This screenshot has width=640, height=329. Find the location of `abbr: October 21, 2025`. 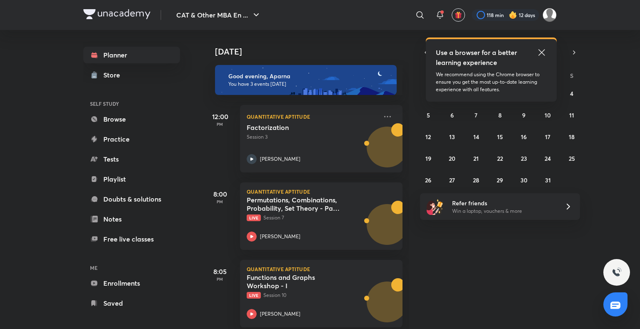

abbr: October 21, 2025 is located at coordinates (476, 158).